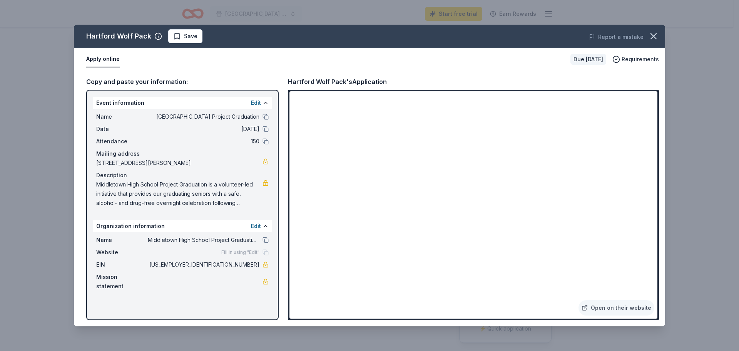 The width and height of the screenshot is (739, 351). Describe the element at coordinates (185, 36) in the screenshot. I see `button: Save` at that location.